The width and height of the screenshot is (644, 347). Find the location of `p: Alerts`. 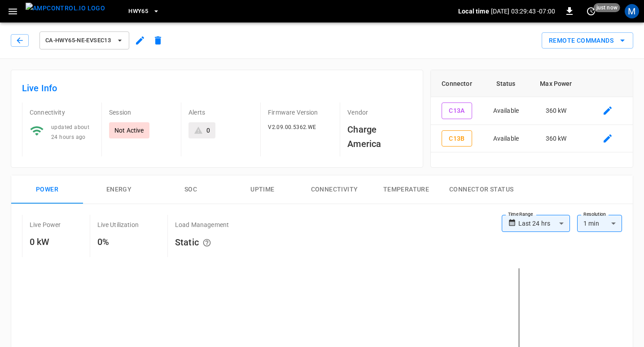

p: Alerts is located at coordinates (221, 113).